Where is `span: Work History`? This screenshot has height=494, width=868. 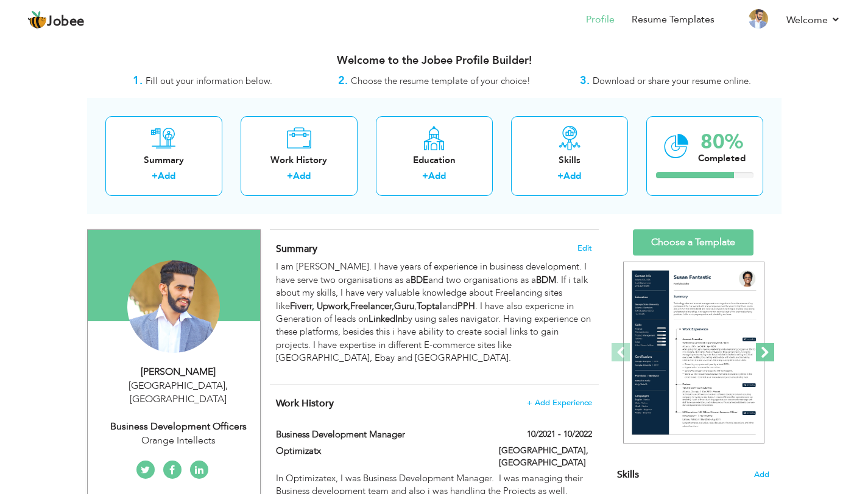
span: Work History is located at coordinates (304, 403).